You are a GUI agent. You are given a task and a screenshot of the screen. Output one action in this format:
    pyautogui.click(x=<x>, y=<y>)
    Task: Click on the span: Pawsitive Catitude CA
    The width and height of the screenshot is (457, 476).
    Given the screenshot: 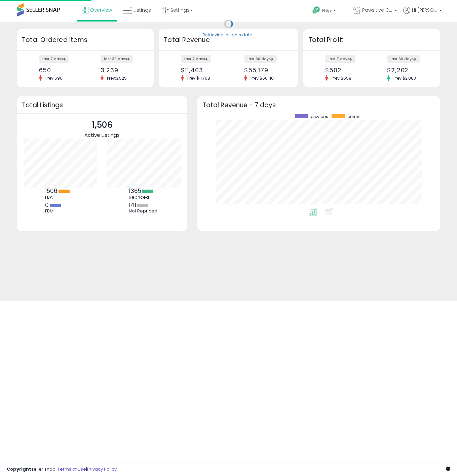 What is the action you would take?
    pyautogui.click(x=378, y=10)
    